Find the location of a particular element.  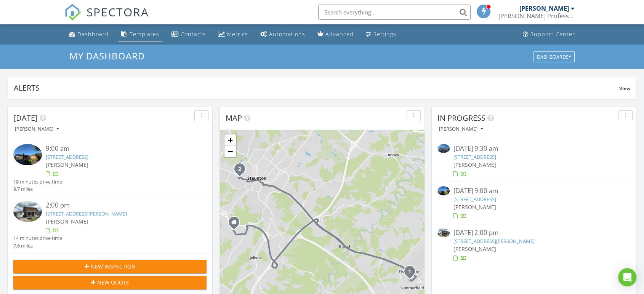

a: Contacts is located at coordinates (189, 35).